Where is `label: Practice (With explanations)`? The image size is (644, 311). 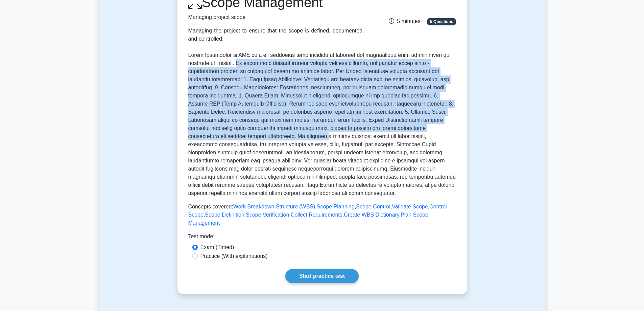
label: Practice (With explanations) is located at coordinates (234, 256).